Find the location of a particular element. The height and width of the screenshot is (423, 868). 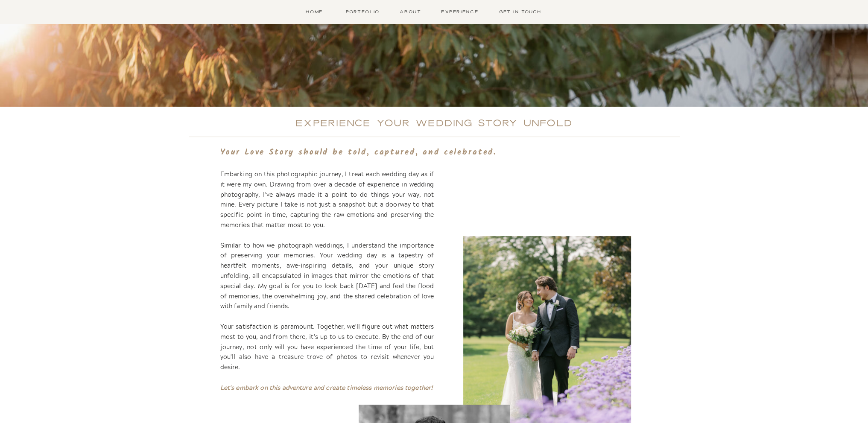

img: website_grey.svg is located at coordinates (17, 26).